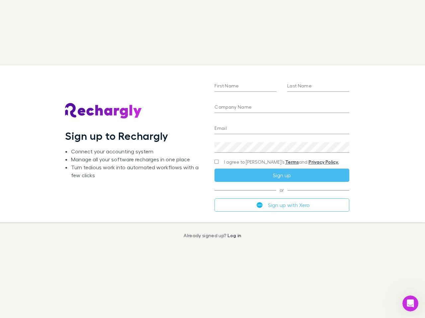 The image size is (425, 318). I want to click on p: Already signed up?, so click(212, 236).